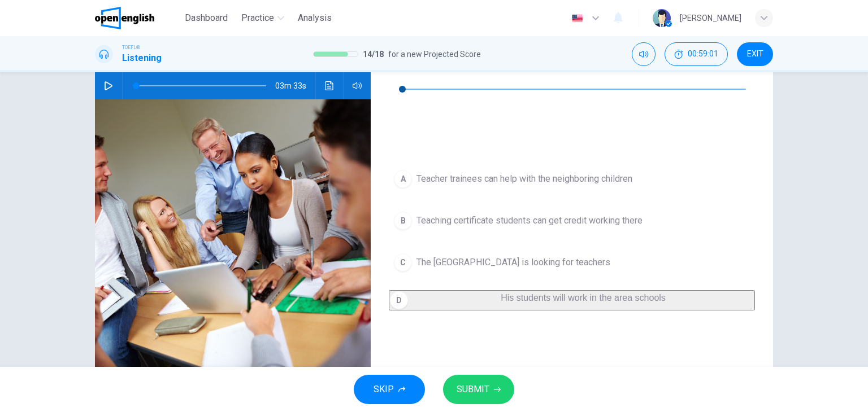 This screenshot has height=412, width=868. Describe the element at coordinates (572, 221) in the screenshot. I see `button: BTeaching certificate students can get credit working there` at that location.